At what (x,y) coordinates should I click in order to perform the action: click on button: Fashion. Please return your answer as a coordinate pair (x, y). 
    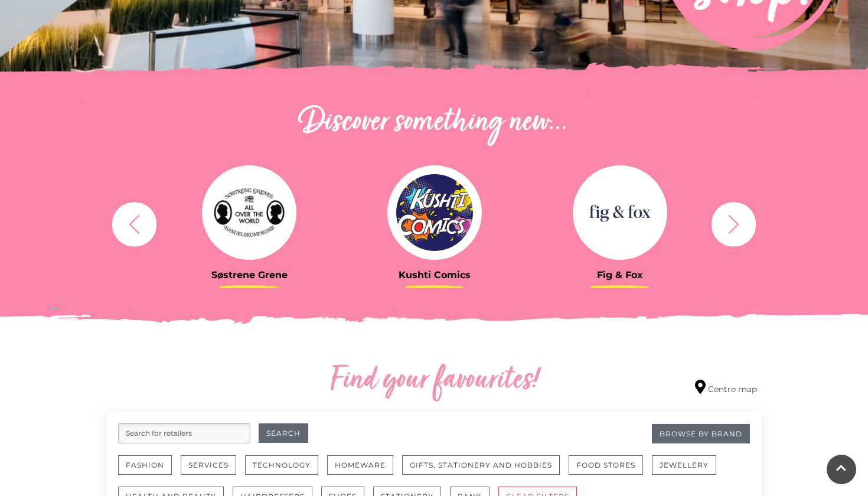
    Looking at the image, I should click on (145, 464).